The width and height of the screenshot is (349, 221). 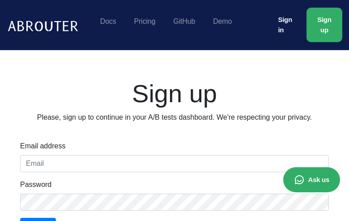 I want to click on a: Sign in, so click(x=285, y=25).